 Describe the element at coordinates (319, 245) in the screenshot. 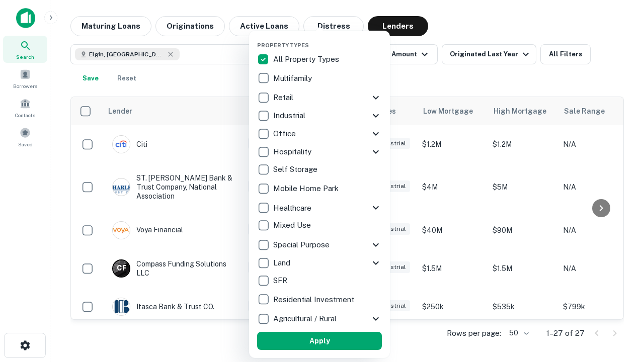

I see `div: Special Purpose` at that location.